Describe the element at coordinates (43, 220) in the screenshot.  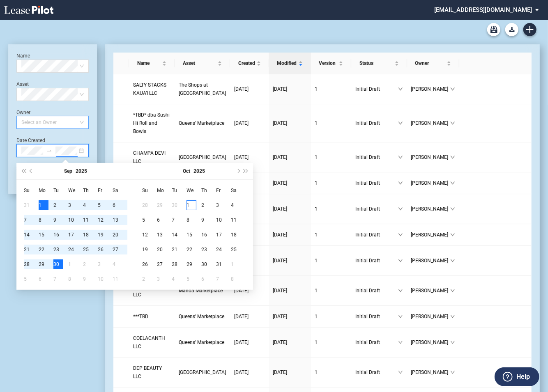
I see `div: 8` at that location.